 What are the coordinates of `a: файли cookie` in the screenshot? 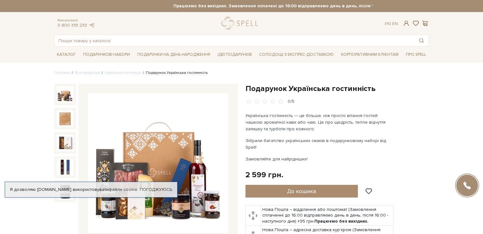 It's located at (123, 190).